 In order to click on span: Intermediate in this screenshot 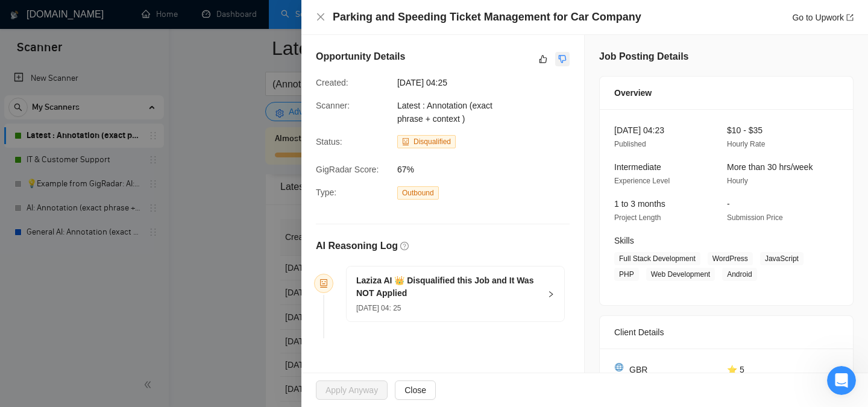, I will do `click(638, 167)`.